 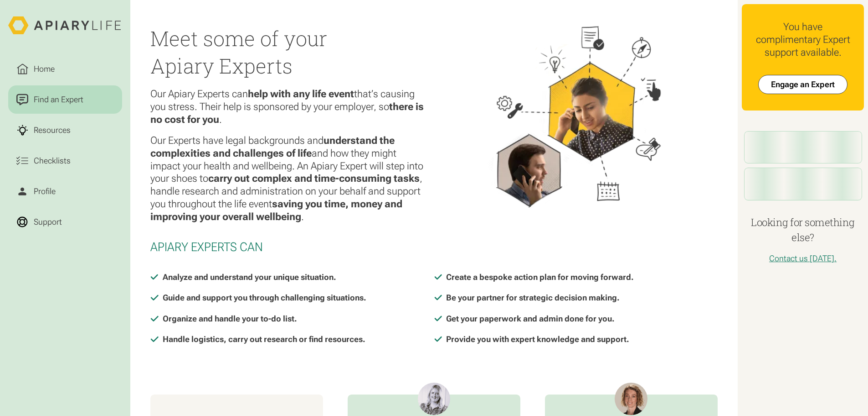 What do you see at coordinates (65, 99) in the screenshot?
I see `a: Find an Expert` at bounding box center [65, 99].